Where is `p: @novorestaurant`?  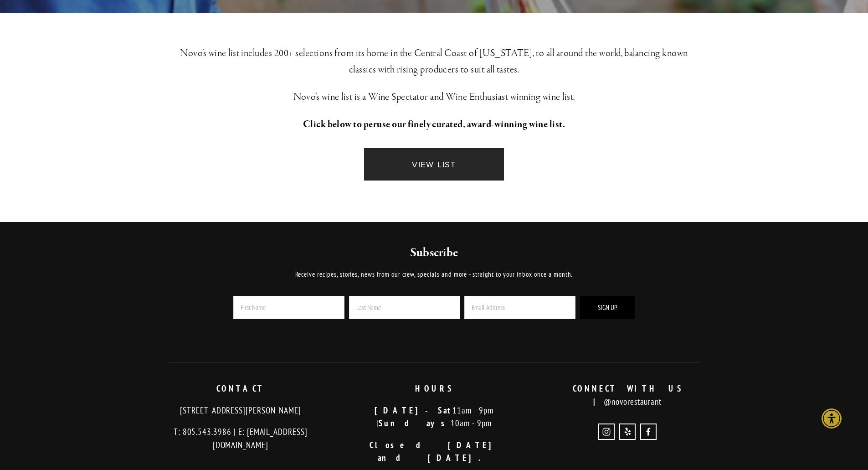 p: @novorestaurant is located at coordinates (627, 395).